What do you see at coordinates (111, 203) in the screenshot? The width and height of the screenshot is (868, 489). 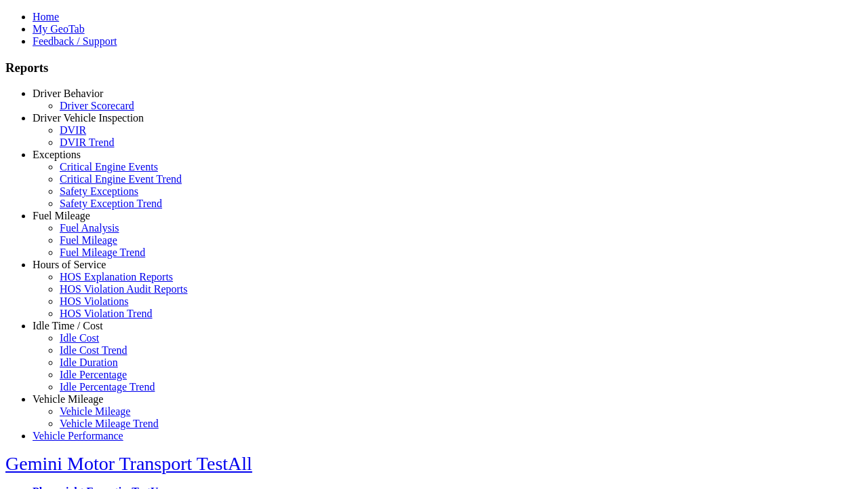 I see `a: Safety Exception Trend` at bounding box center [111, 203].